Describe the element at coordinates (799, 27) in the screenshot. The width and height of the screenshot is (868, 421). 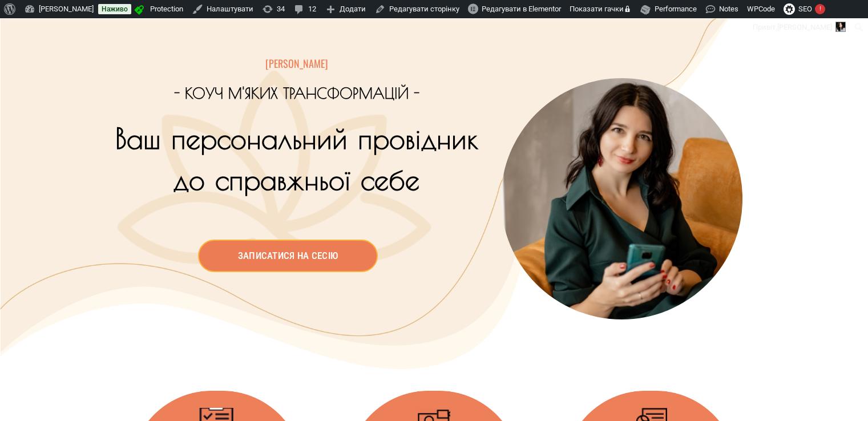
I see `a: Привіт,` at that location.